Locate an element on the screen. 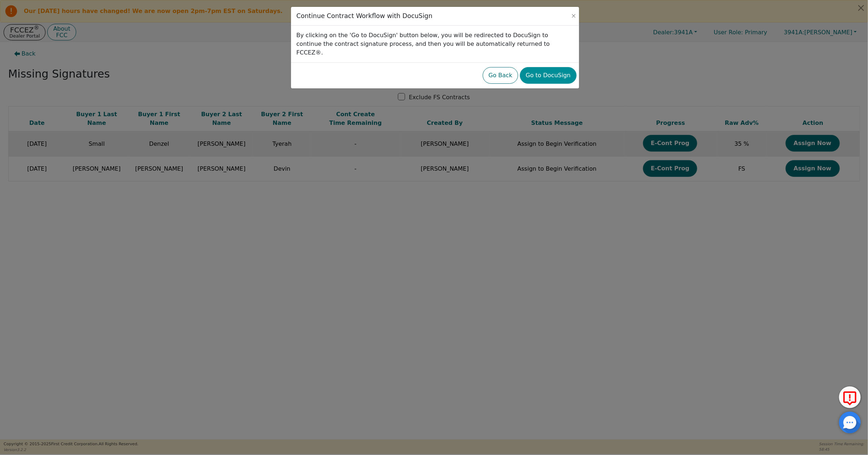 The image size is (868, 455). button: Go to DocuSign is located at coordinates (548, 76).